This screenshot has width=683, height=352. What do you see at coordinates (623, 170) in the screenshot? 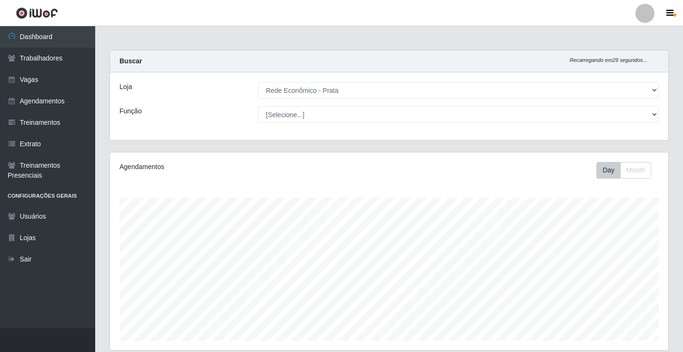
I see `div: First group` at bounding box center [623, 170].